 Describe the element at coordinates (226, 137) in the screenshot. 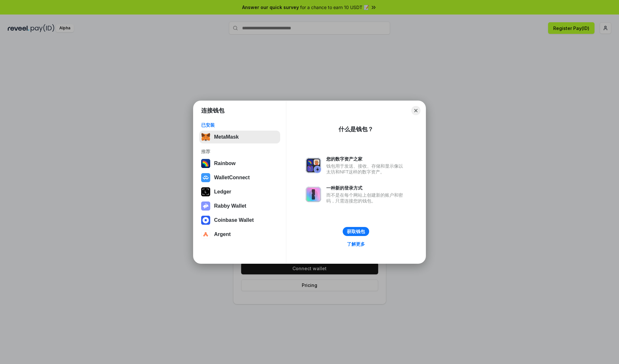

I see `div: MetaMask` at that location.